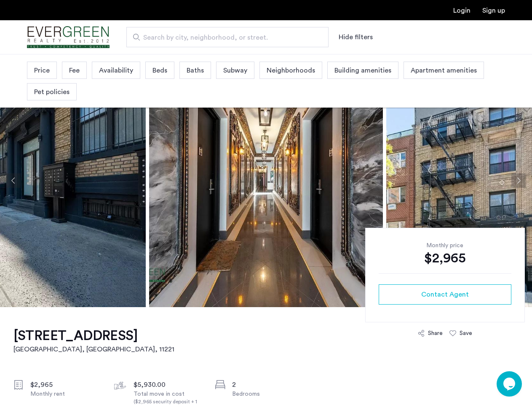 The height and width of the screenshot is (405, 532). Describe the element at coordinates (66, 394) in the screenshot. I see `div: Monthly rent` at that location.